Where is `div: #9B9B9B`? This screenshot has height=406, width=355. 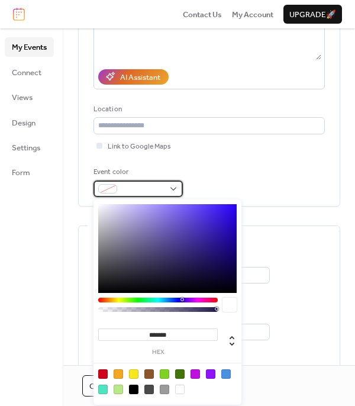 div: #9B9B9B is located at coordinates (165, 389).